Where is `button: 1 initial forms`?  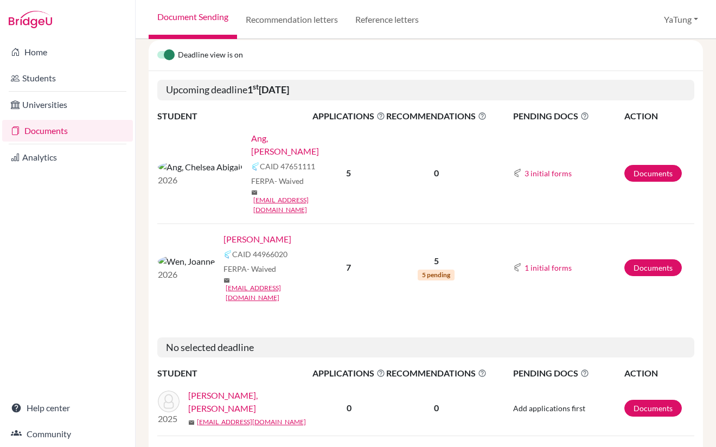 button: 1 initial forms is located at coordinates (548, 268).